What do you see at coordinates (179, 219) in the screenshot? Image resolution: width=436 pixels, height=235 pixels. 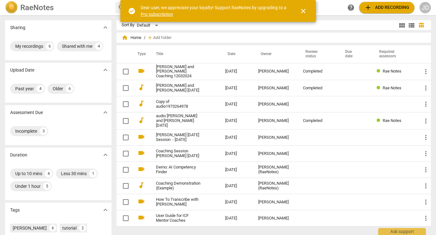 I see `a: User Guide for ICF Mentor Coaches` at bounding box center [179, 219].